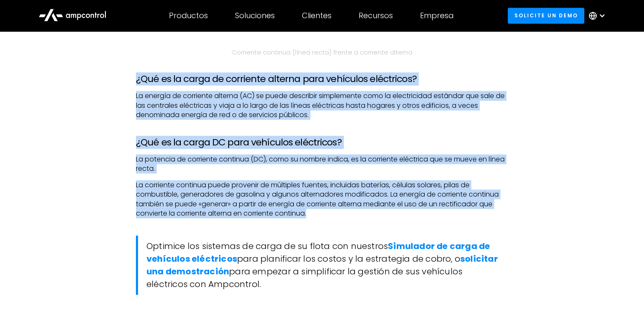 This screenshot has height=312, width=644. Describe the element at coordinates (322, 105) in the screenshot. I see `p: La energía de corriente alterna (AC) se puede describir simplemente como la electricidad estándar...` at that location.